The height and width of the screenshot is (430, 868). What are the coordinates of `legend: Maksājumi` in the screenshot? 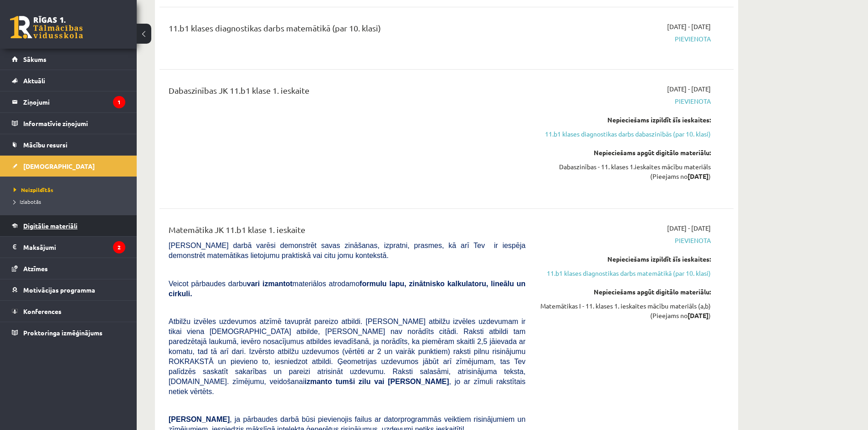 It's located at (74, 247).